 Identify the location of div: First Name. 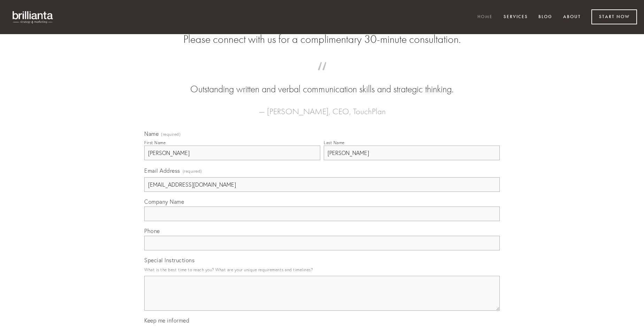
(154, 142).